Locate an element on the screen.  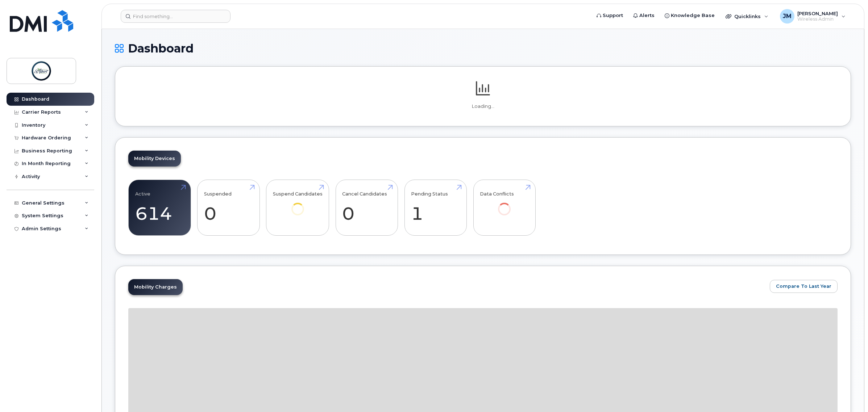
p: Loading... is located at coordinates (483, 107).